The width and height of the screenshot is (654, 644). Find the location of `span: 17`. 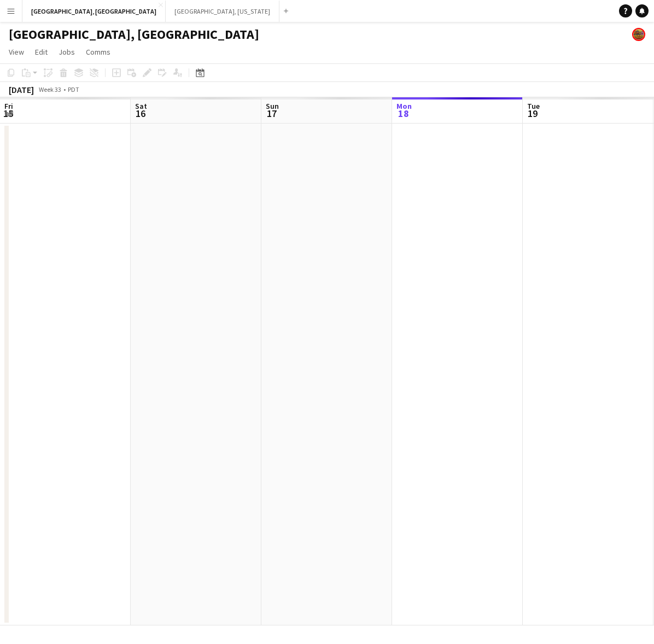

span: 17 is located at coordinates (271, 113).